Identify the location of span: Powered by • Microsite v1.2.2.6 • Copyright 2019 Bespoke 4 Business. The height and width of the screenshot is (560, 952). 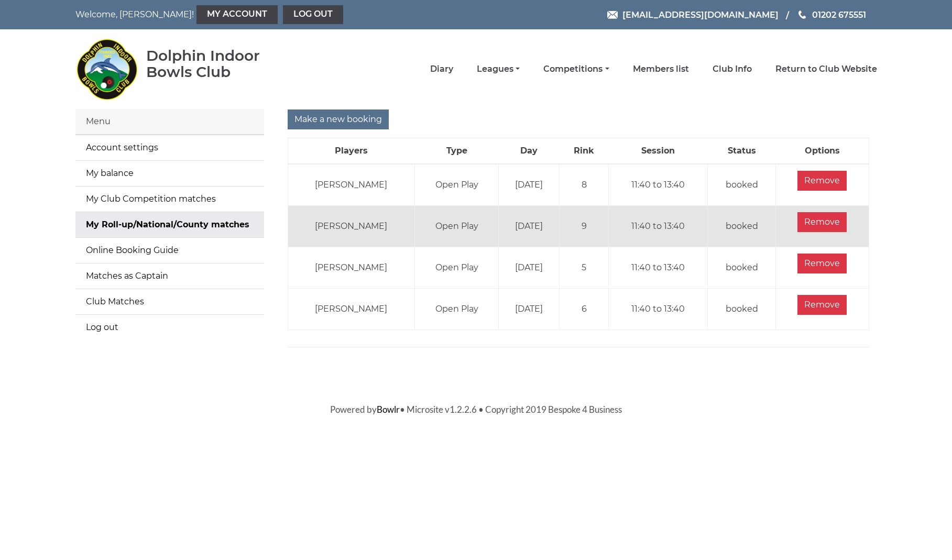
(476, 409).